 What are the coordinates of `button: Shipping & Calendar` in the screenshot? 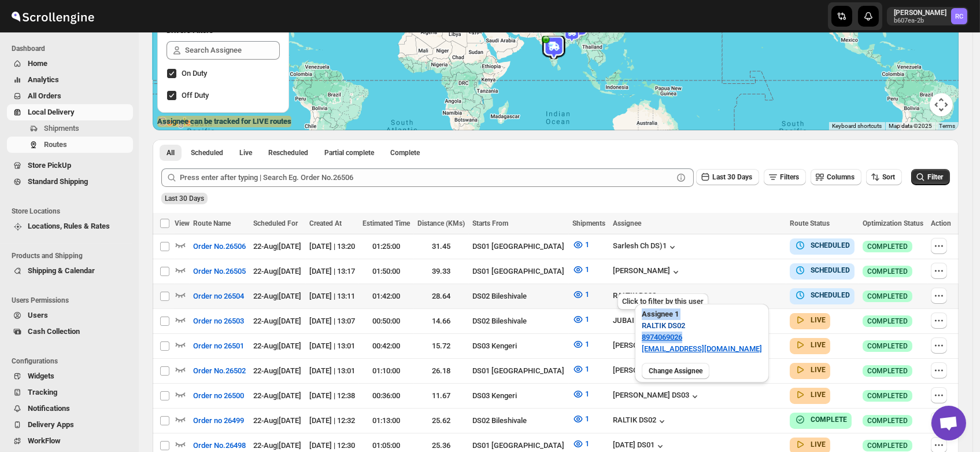 It's located at (70, 271).